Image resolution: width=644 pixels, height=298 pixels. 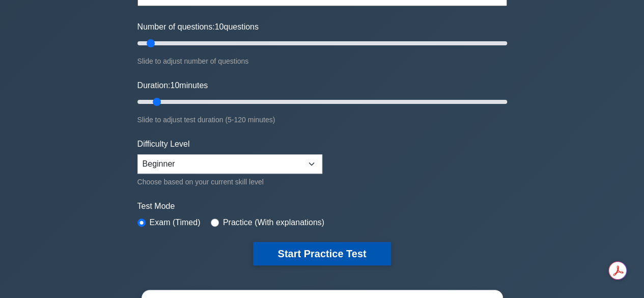 I want to click on div: Slide to adjust test duration (5-120 minutes), so click(x=322, y=120).